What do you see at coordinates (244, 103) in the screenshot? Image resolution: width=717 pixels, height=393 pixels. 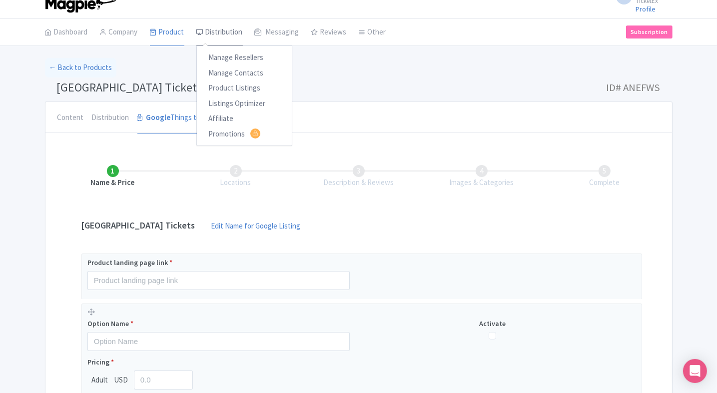 I see `a: Listings Optimizer` at bounding box center [244, 103].